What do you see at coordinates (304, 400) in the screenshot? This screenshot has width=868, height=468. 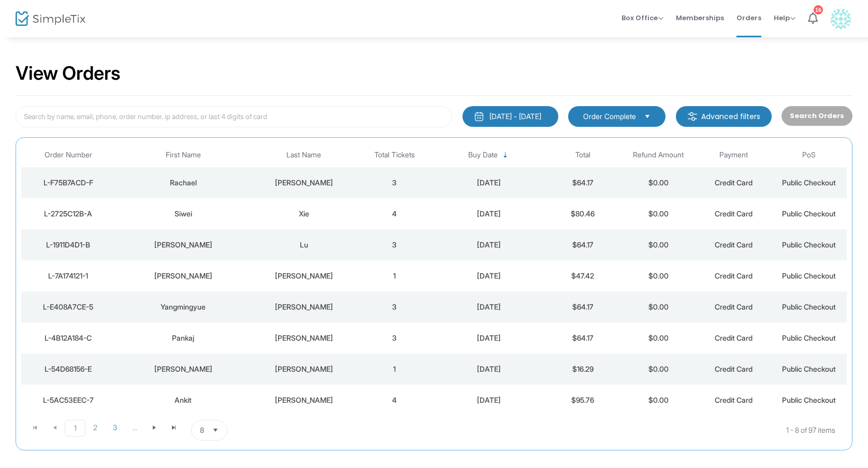 I see `div: Patel` at bounding box center [304, 400].